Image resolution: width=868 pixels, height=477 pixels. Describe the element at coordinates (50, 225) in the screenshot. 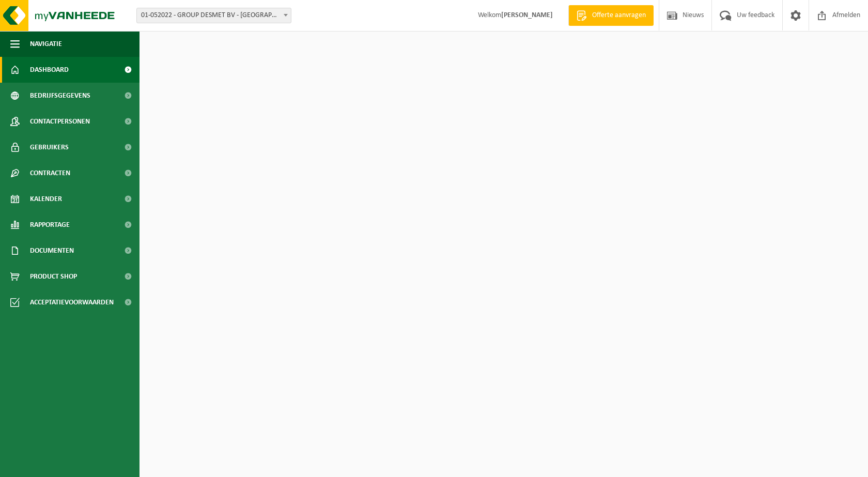

I see `span: Rapportage` at that location.